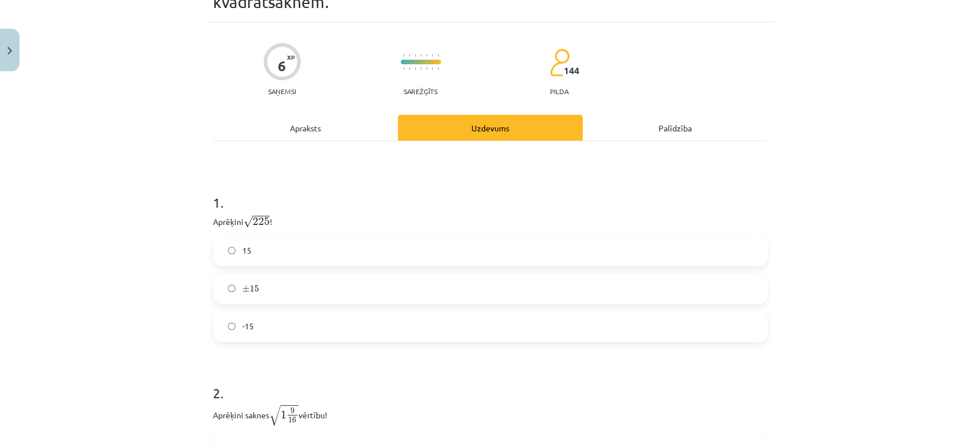  I want to click on span: 1, so click(284, 415).